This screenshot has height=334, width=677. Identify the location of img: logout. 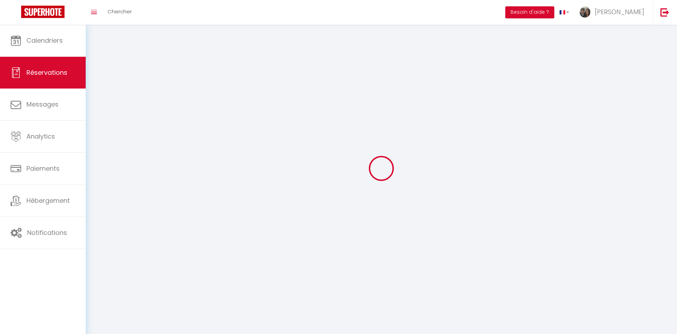
(664, 12).